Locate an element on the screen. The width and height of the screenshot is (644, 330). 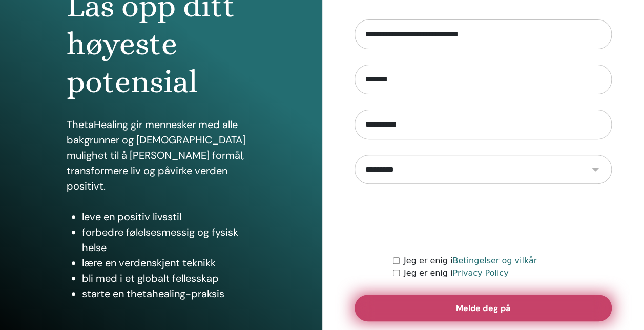
li: forbedre følelsesmessig og fysisk helse is located at coordinates (169, 240).